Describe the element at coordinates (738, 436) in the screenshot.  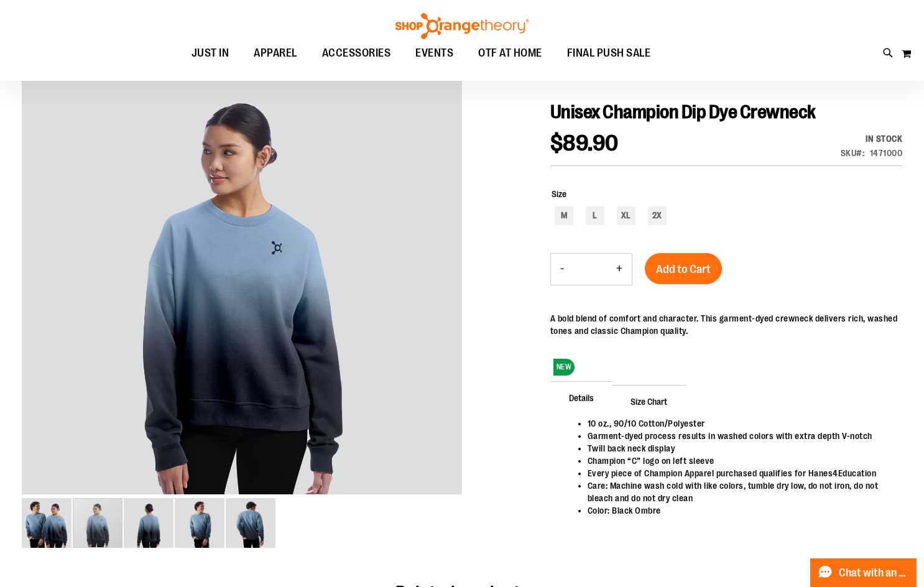
I see `li: Garment-dyed process results in washed colors with extra depth V-notch` at that location.